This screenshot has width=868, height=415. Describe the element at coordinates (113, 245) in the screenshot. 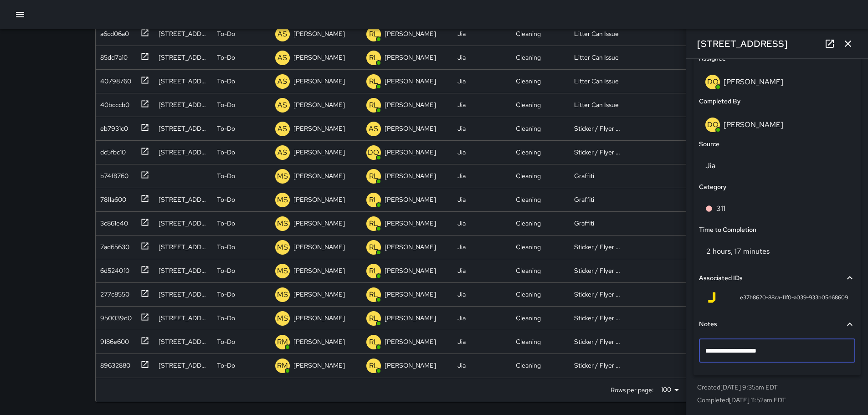

I see `div: 7ad65630` at that location.